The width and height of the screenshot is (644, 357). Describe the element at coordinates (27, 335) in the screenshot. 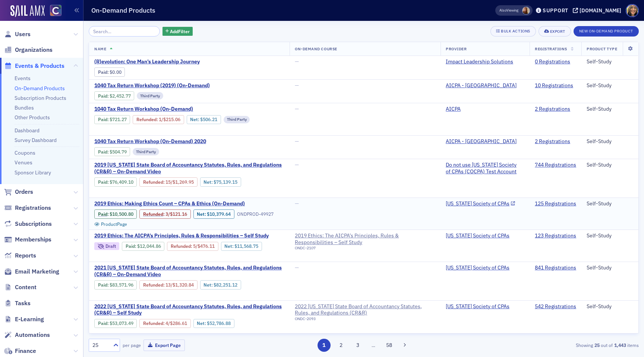

I see `a: Automations` at that location.